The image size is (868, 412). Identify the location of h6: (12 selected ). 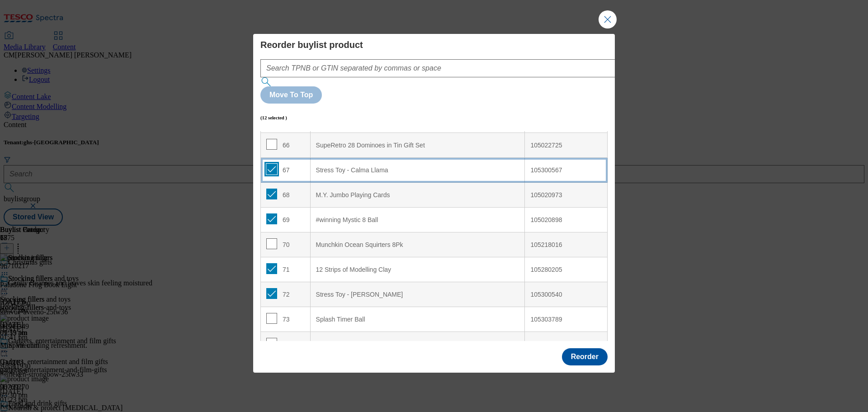
(274, 117).